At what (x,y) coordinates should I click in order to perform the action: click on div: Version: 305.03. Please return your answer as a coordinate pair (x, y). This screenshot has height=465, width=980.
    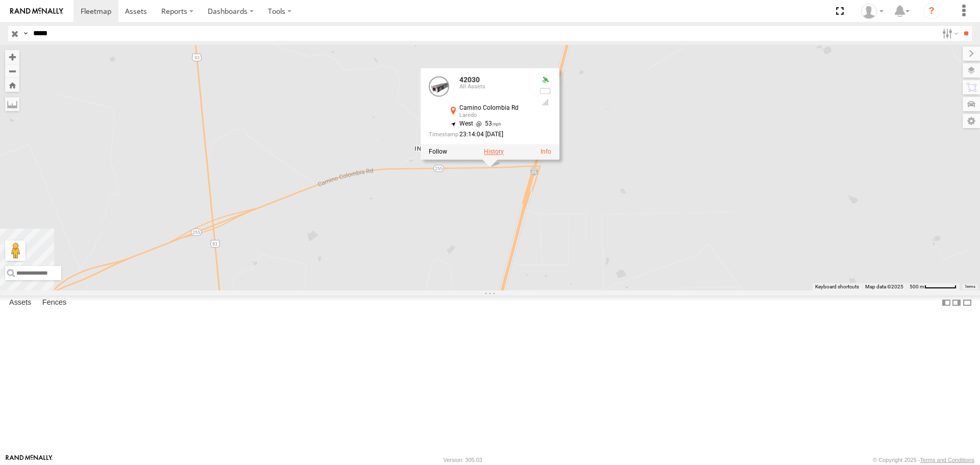
    Looking at the image, I should click on (463, 460).